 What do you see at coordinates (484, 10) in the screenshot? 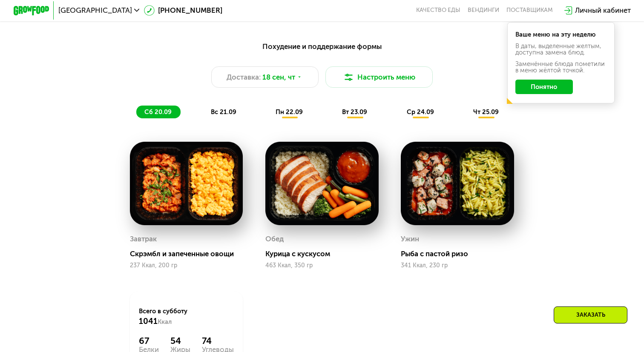
I see `a: Вендинги` at bounding box center [484, 10].